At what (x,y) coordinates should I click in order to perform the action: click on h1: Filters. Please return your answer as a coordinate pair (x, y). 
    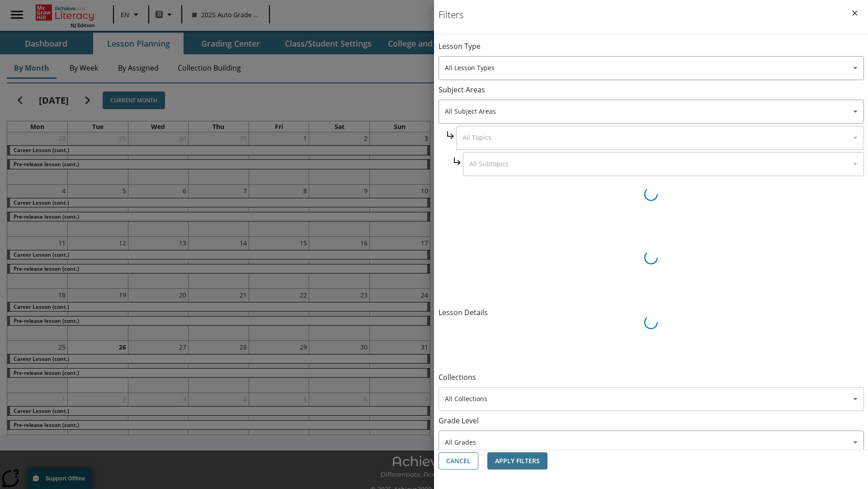
    Looking at the image, I should click on (451, 21).